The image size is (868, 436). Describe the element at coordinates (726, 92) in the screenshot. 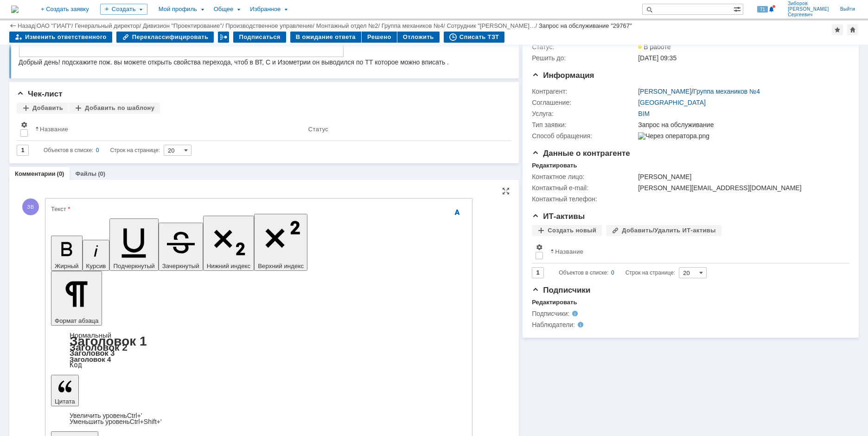

I see `a: Группа механиков №4` at that location.